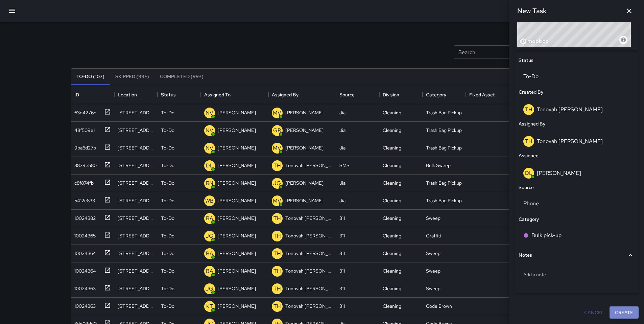  What do you see at coordinates (285, 95) in the screenshot?
I see `div: Assigned By` at bounding box center [285, 95].